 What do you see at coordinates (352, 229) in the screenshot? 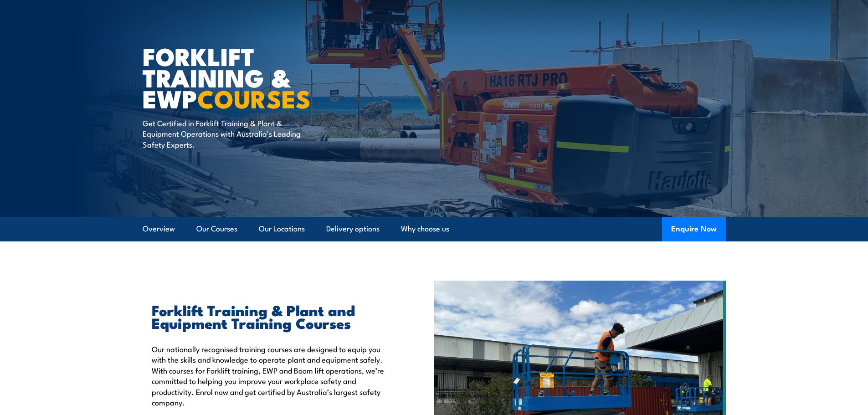
I see `a: Delivery options` at bounding box center [352, 229].